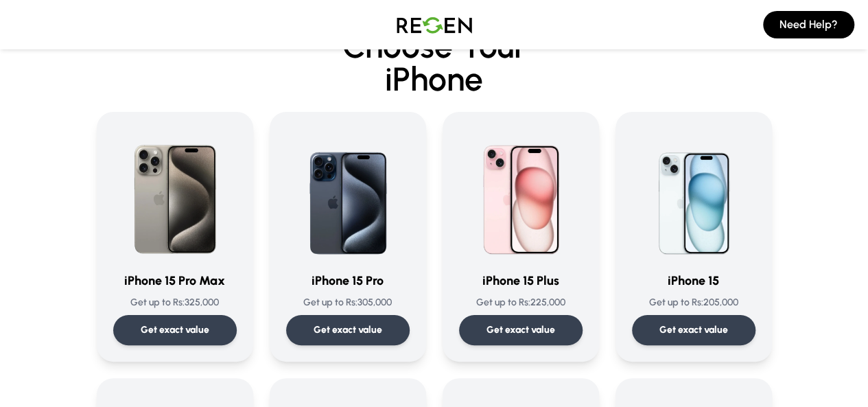  I want to click on h3: iPhone 15 Pro, so click(348, 281).